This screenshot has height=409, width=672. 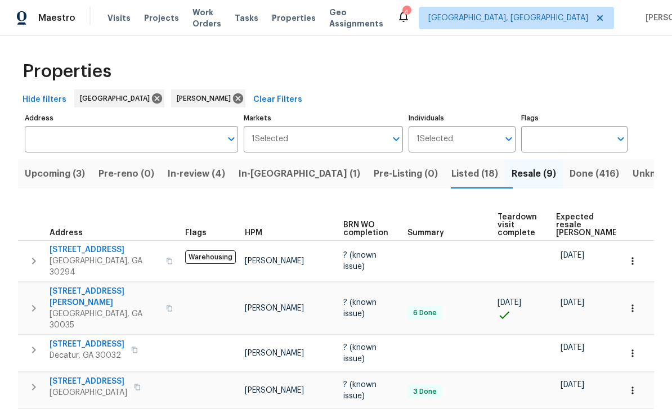 What do you see at coordinates (594, 174) in the screenshot?
I see `span: Done (416)` at bounding box center [594, 174].